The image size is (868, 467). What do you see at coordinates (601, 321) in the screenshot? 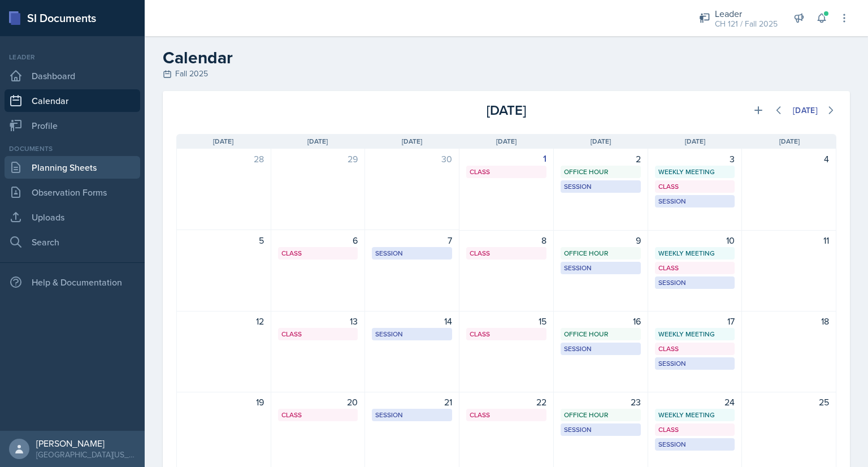
I see `div: 16` at bounding box center [601, 321].